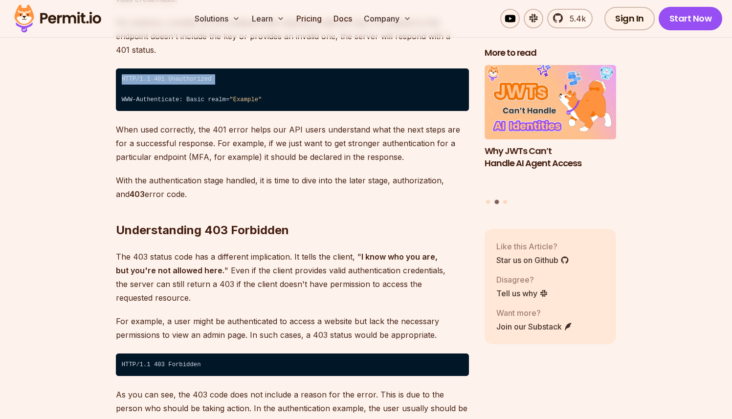 The height and width of the screenshot is (419, 732). What do you see at coordinates (533, 246) in the screenshot?
I see `p: Like this Article?` at bounding box center [533, 246].